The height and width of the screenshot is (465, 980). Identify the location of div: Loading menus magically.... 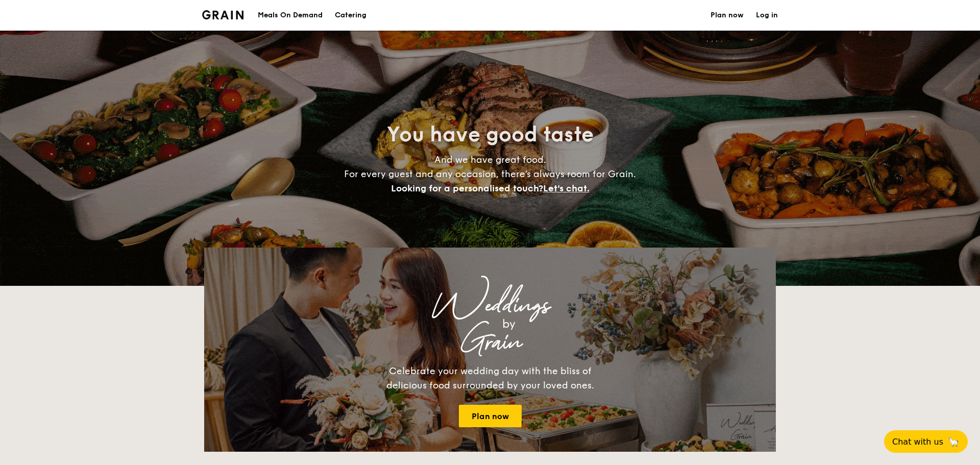
(490, 243).